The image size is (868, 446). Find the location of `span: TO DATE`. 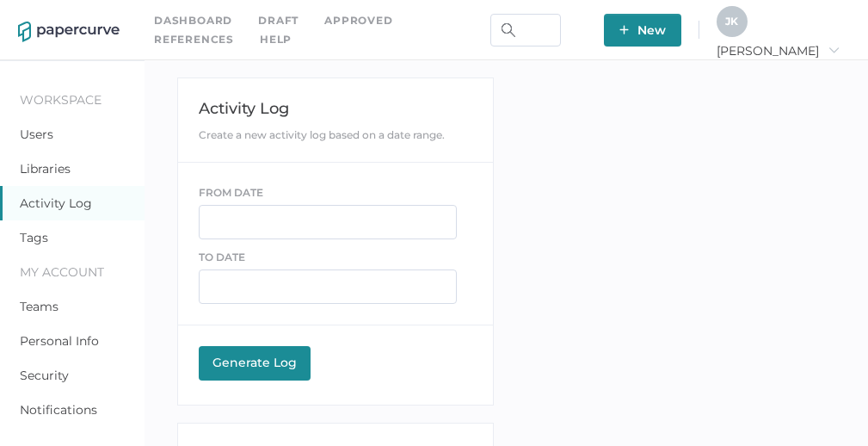

span: TO DATE is located at coordinates (222, 257).